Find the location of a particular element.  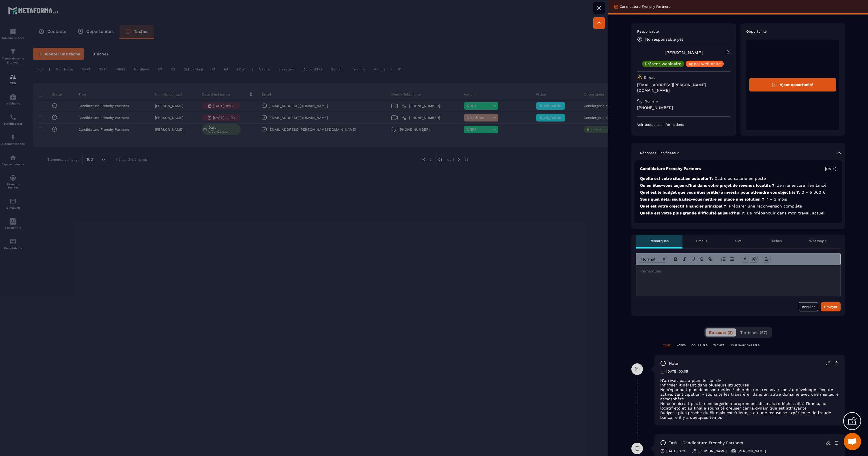

p: WhatsApp is located at coordinates (818, 241).